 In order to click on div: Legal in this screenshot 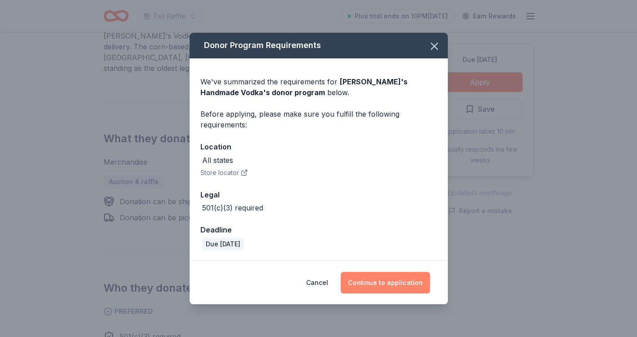, I will do `click(319, 195)`.